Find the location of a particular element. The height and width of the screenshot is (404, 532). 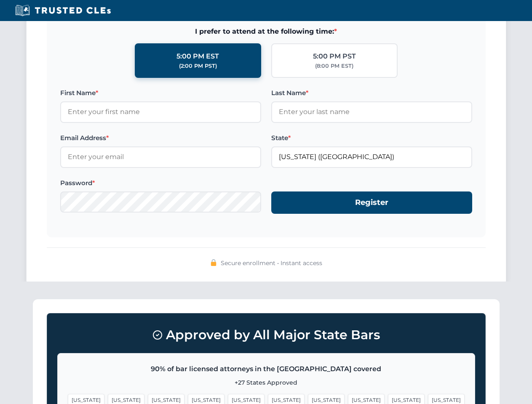

label: Email Address is located at coordinates (161, 138).